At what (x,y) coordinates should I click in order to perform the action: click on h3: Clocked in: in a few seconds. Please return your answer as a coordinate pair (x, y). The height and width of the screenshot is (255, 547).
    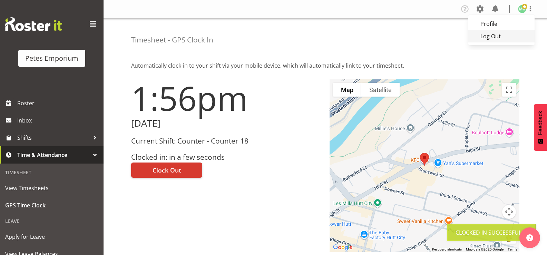
    Looking at the image, I should click on (226, 157).